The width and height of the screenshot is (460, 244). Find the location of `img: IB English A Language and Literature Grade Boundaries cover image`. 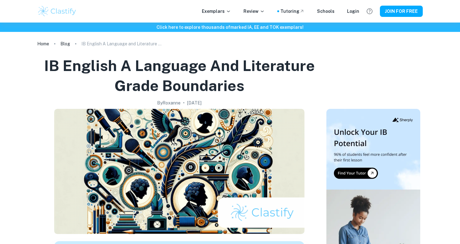

img: IB English A Language and Literature Grade Boundaries cover image is located at coordinates (179, 171).